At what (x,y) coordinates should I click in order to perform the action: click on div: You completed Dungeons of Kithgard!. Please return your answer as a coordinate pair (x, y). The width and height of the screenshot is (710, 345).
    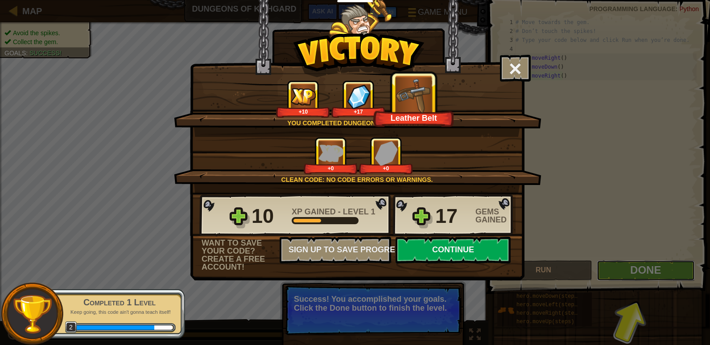
    Looking at the image, I should click on (357, 123).